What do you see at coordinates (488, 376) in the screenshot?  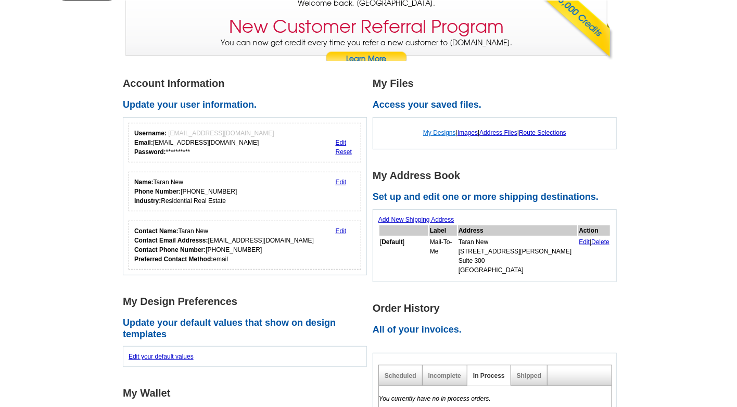 I see `a: In Process` at bounding box center [488, 376].